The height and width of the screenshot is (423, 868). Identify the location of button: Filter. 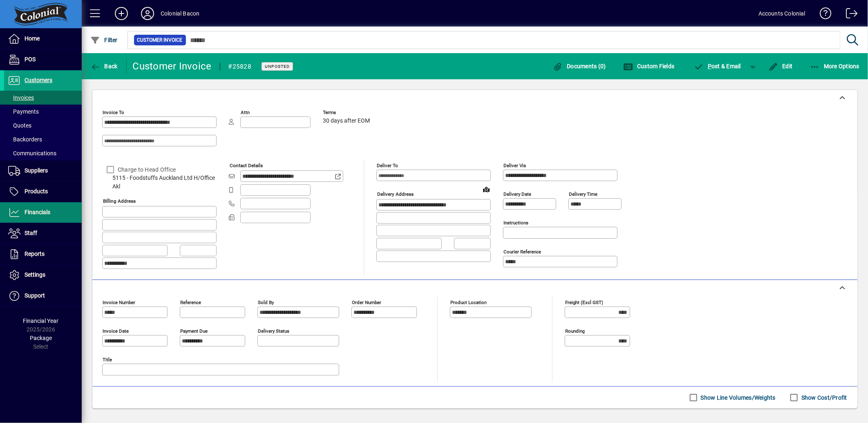
(104, 40).